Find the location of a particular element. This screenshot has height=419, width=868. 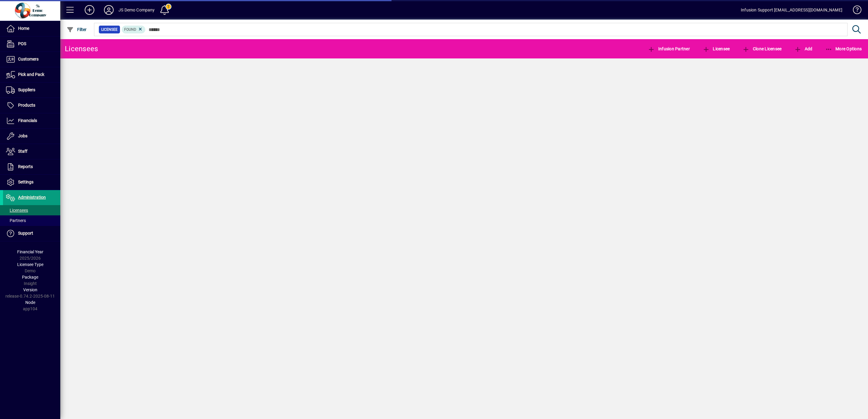

a: Customers is located at coordinates (31, 59).